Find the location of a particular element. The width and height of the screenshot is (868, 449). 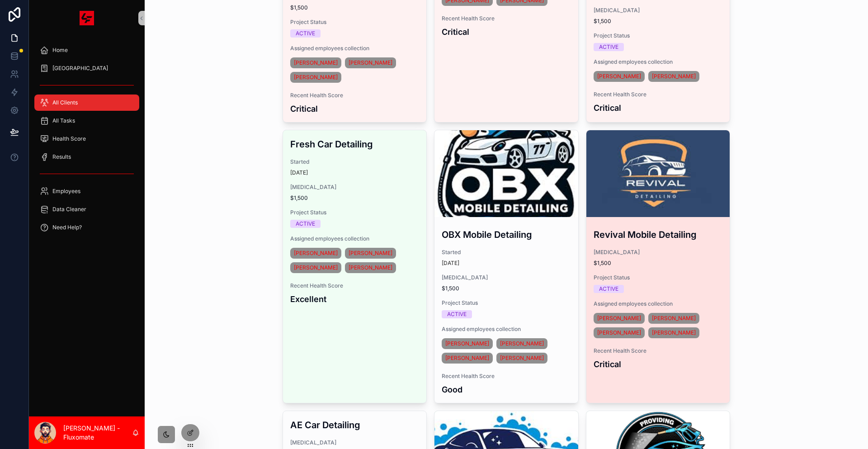

h3: OBX Mobile Detailing is located at coordinates (506, 235).